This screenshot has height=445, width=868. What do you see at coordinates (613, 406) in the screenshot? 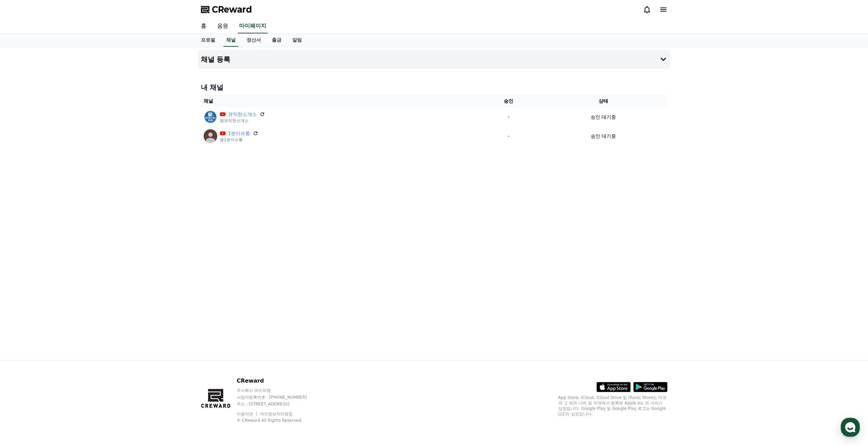
I see `p: App Store, iCloud, iCloud Drive 및 iTunes Store는 미국과 그 밖의 나라 및 지역에서 등록된 Apple Inc.의 서비스 상표입니다. Goo...` at bounding box center [613, 406].